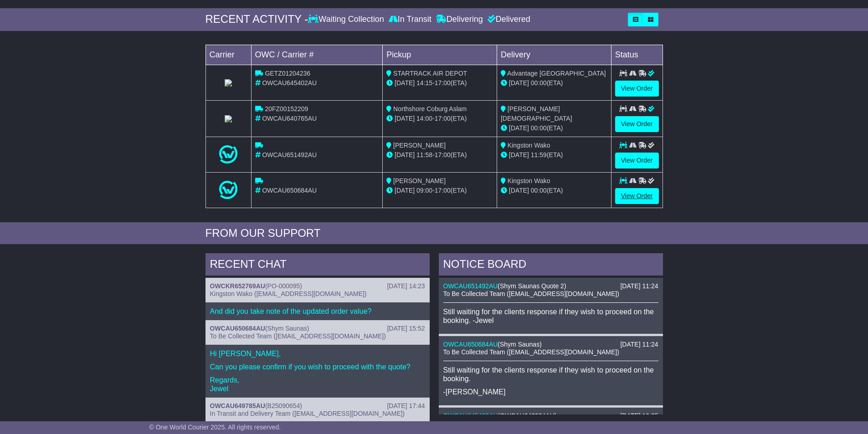  What do you see at coordinates (424, 155) in the screenshot?
I see `span: 11:58` at bounding box center [424, 155].